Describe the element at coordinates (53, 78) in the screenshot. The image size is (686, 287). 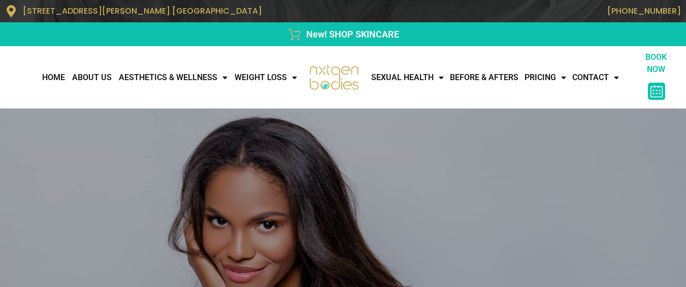
I see `a: Home` at that location.